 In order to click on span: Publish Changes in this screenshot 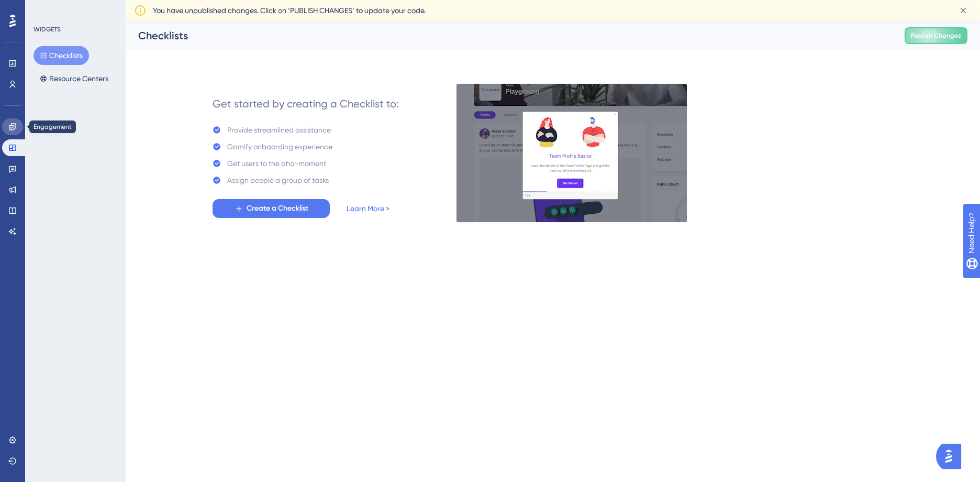, I will do `click(936, 36)`.